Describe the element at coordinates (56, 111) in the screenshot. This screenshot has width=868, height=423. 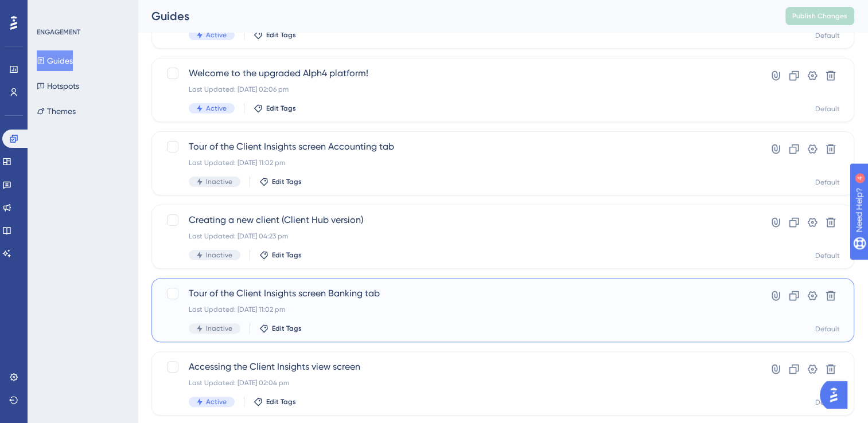
I see `button: Themes` at that location.